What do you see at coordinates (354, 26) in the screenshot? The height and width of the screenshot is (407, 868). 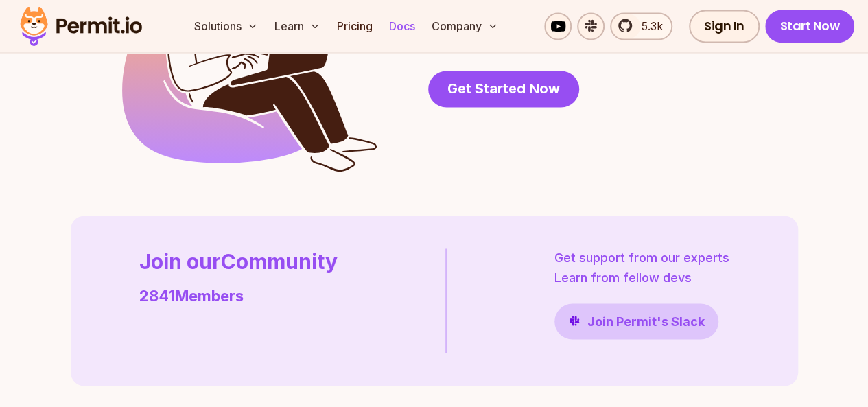 I see `a: Pricing` at bounding box center [354, 26].